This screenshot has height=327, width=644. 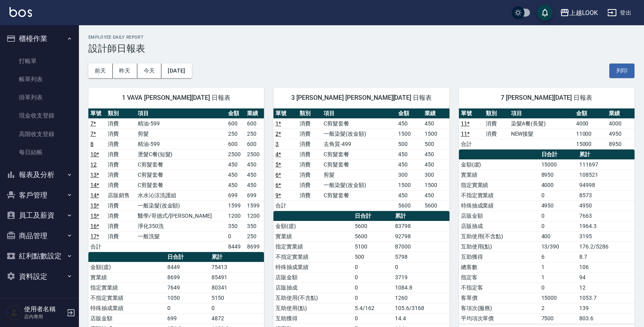 What do you see at coordinates (14, 313) in the screenshot?
I see `img: Person` at bounding box center [14, 313].